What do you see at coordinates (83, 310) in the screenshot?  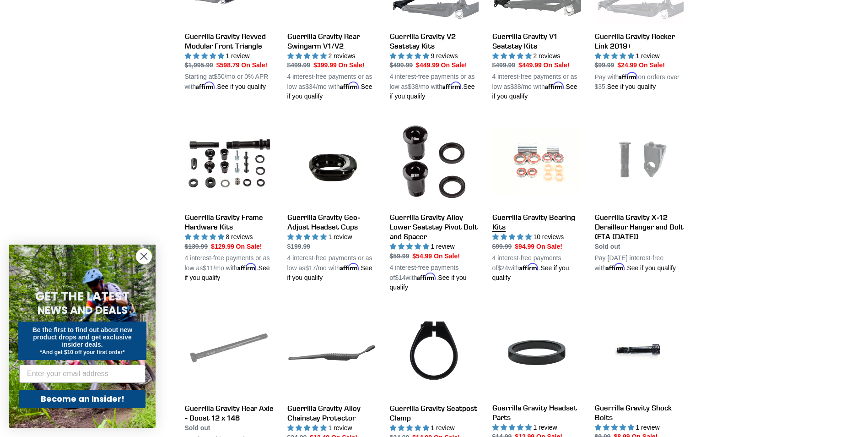 I see `span: NEWS AND DEALS` at bounding box center [83, 310].